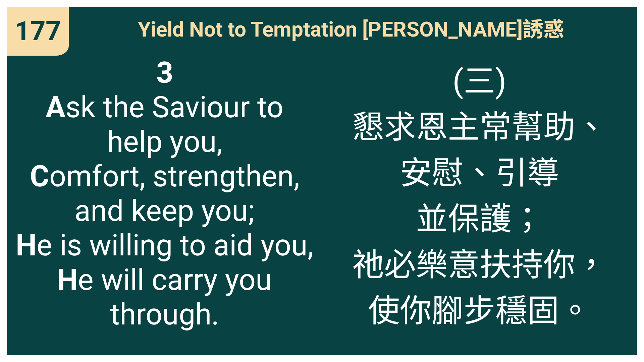 The width and height of the screenshot is (644, 362). What do you see at coordinates (480, 193) in the screenshot?
I see `span: (三) 懇求恩主常幫助、 安慰、引導 並保護； 祂必樂意扶持你， 使你腳步穩固。` at bounding box center [480, 193].